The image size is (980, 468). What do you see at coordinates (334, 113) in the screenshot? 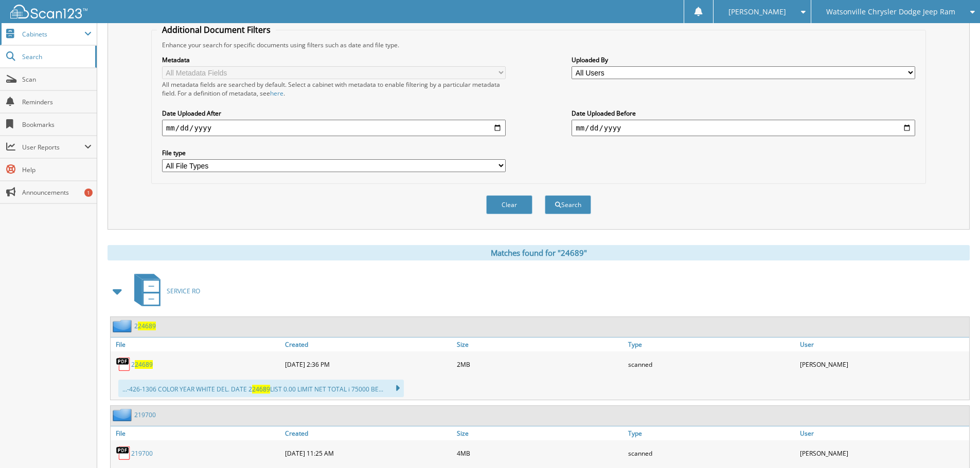
I see `label: Date Uploaded After` at bounding box center [334, 113].